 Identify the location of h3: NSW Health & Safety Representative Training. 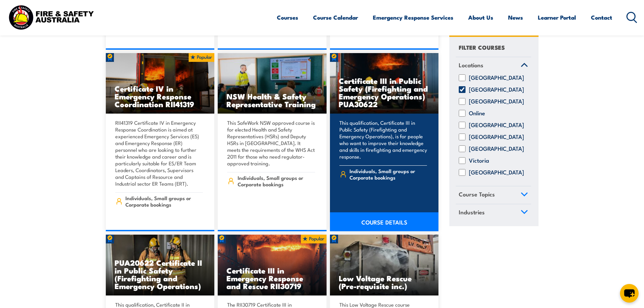
(272, 100).